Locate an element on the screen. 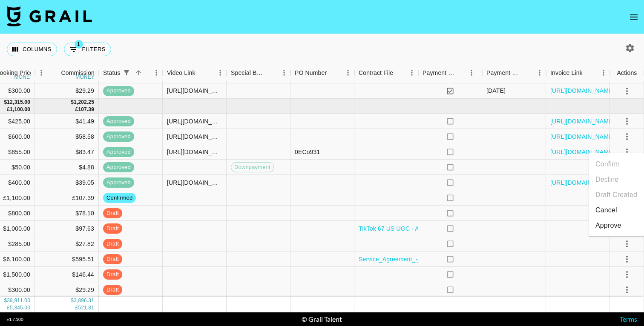 The image size is (644, 326). div: 5,345.00 is located at coordinates (20, 308).